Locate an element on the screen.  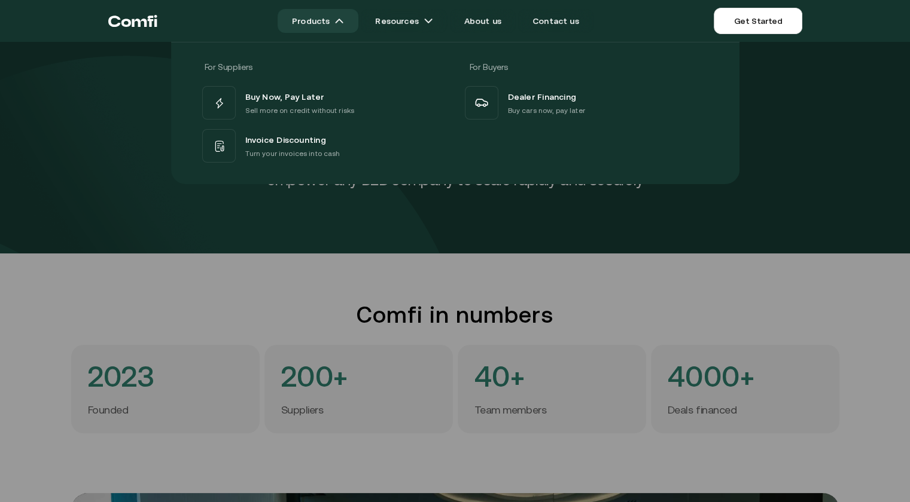
span: Buy Now, Pay Later is located at coordinates (285, 97).